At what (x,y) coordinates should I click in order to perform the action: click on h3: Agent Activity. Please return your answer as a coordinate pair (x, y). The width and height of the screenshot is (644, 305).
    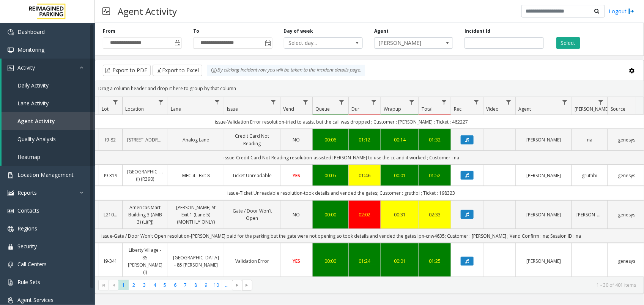
    Looking at the image, I should click on (147, 11).